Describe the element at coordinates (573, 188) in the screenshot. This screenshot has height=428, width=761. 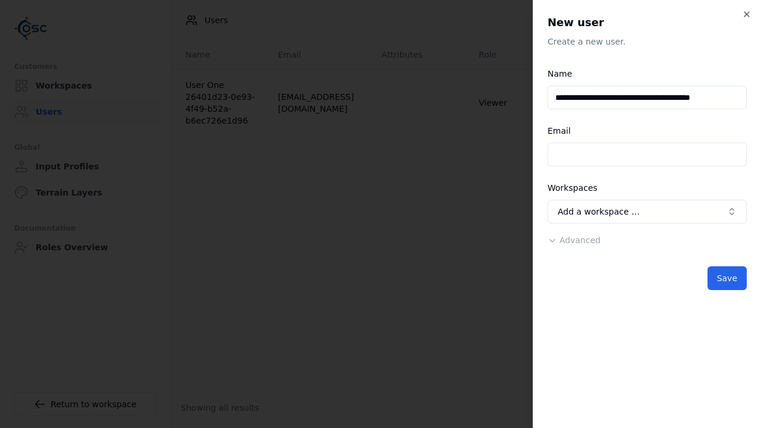
I see `label: Workspaces` at that location.